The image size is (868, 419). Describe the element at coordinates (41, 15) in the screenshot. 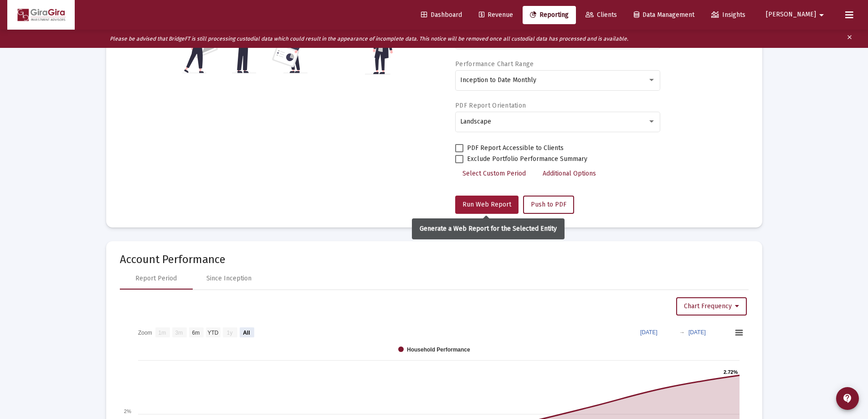

I see `img: Dashboard` at that location.